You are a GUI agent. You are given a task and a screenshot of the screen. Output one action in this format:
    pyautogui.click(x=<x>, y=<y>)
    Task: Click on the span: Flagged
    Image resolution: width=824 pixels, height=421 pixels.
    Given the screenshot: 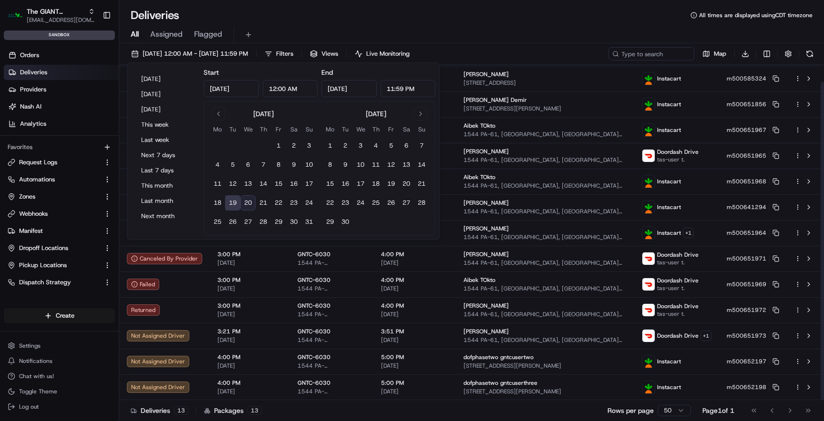 What is the action you would take?
    pyautogui.click(x=208, y=34)
    